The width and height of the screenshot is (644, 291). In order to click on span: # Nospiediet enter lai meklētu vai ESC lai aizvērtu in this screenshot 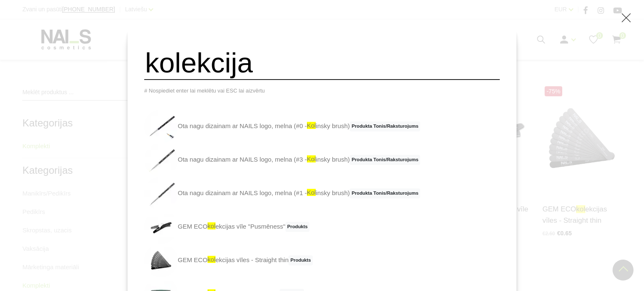, I will do `click(205, 90)`.